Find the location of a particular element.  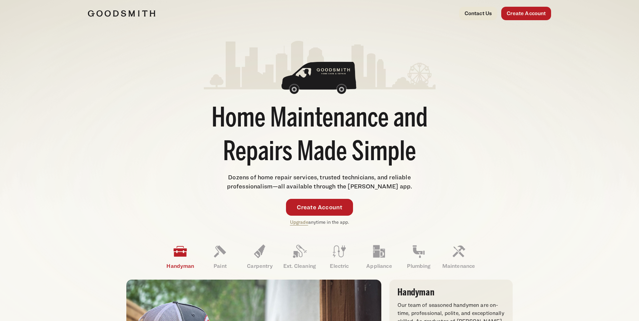

a: Contact Us is located at coordinates (478, 13).